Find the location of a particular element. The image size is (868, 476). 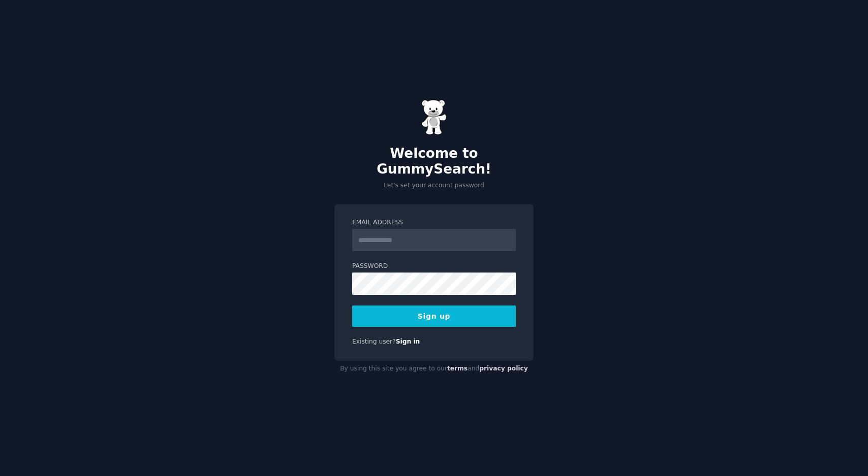

a: Sign in is located at coordinates (408, 342).